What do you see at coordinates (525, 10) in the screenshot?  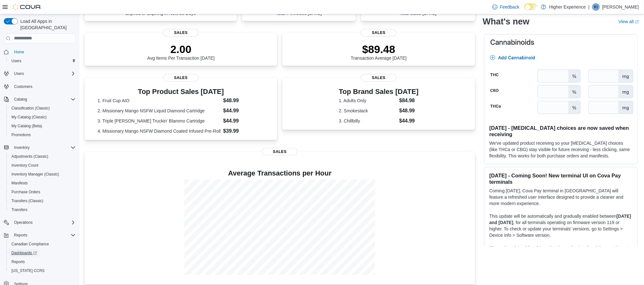 I see `span: Dark Mode` at bounding box center [525, 10].